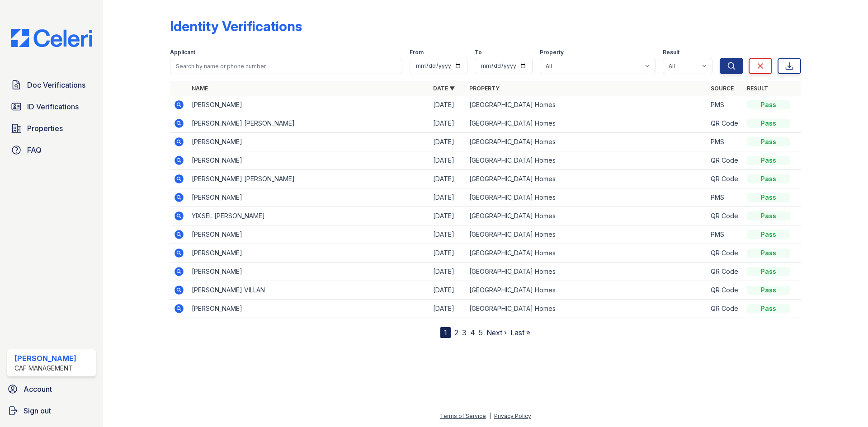  I want to click on a: 4, so click(472, 332).